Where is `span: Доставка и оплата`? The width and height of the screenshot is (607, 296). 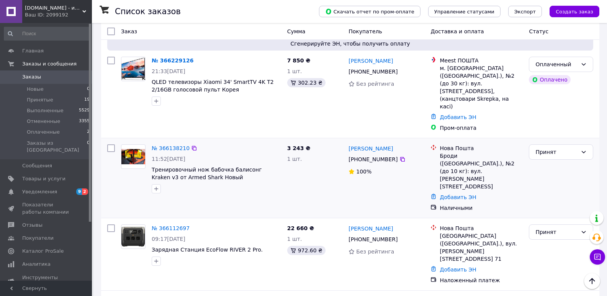
span: Доставка и оплата is located at coordinates (457, 31).